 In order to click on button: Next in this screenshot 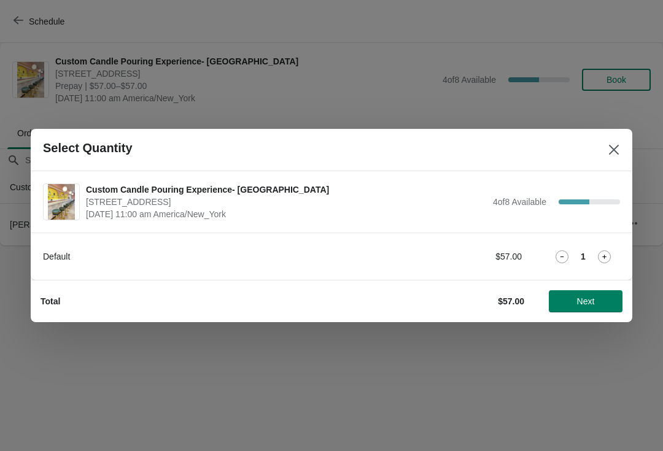, I will do `click(586, 302)`.